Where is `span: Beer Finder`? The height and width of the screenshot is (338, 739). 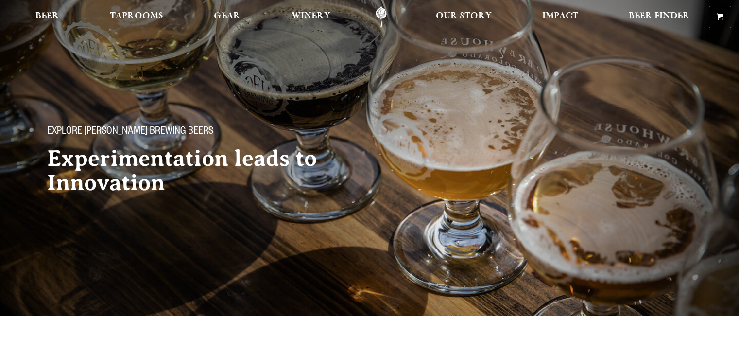 span: Beer Finder is located at coordinates (660, 16).